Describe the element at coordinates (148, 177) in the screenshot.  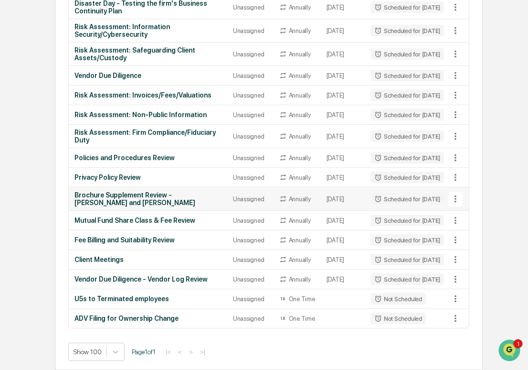
I see `div: Privacy Policy Review` at that location.